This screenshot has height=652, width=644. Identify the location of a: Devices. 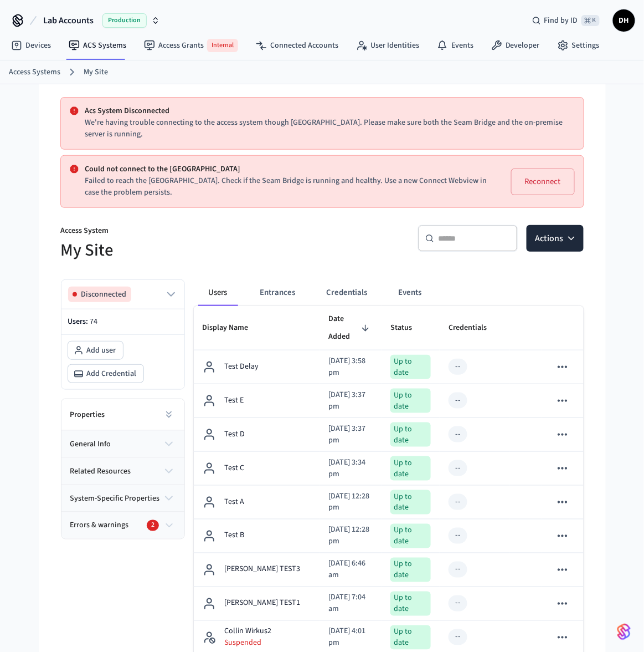
(31, 46).